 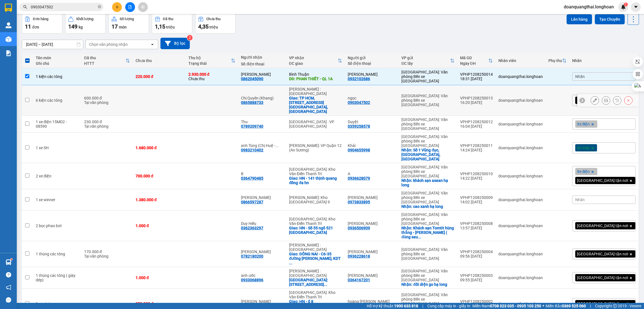 What do you see at coordinates (425, 63) in the screenshot?
I see `div: ĐC lấy` at bounding box center [425, 63].